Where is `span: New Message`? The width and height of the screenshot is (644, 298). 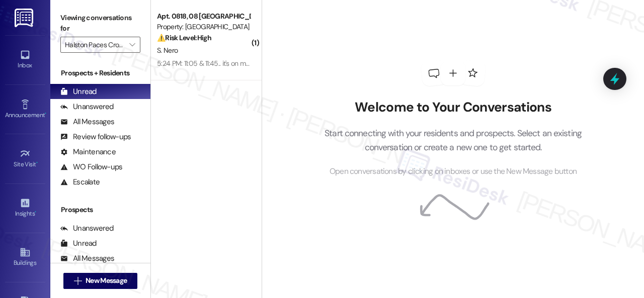
span: New Message is located at coordinates (106, 280).